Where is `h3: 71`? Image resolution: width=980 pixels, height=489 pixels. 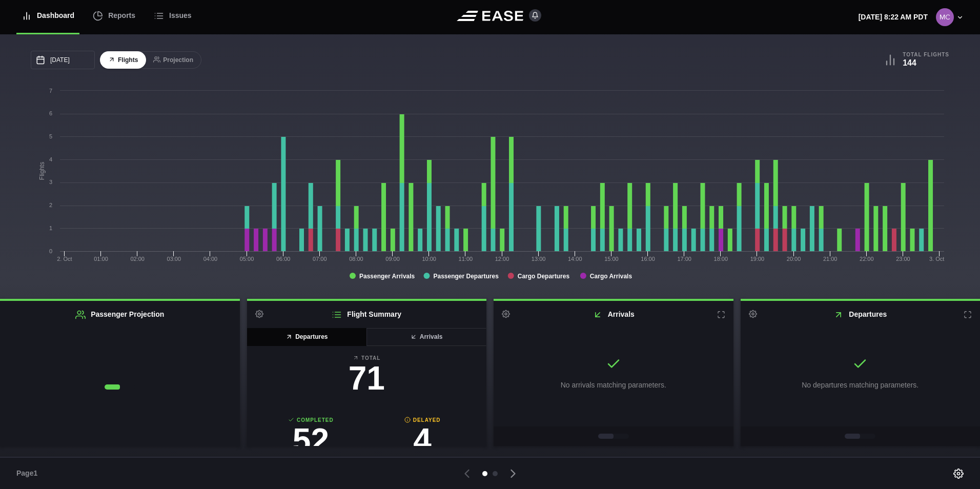 h3: 71 is located at coordinates (367, 378).